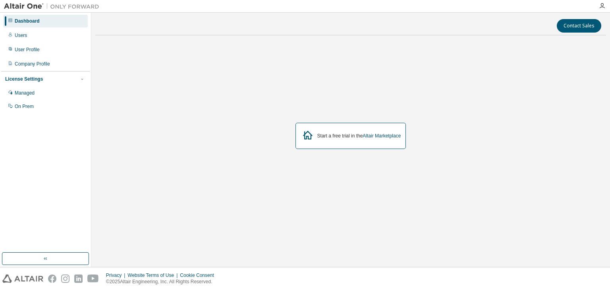 Image resolution: width=610 pixels, height=290 pixels. Describe the element at coordinates (23, 278) in the screenshot. I see `img: altair_logo.svg` at that location.